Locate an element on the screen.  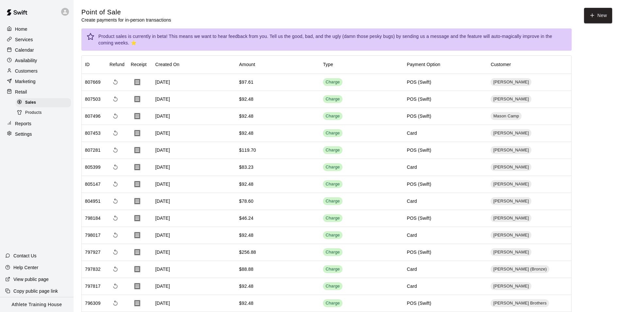
p: Create payments for in-person transactions is located at coordinates (126, 20).